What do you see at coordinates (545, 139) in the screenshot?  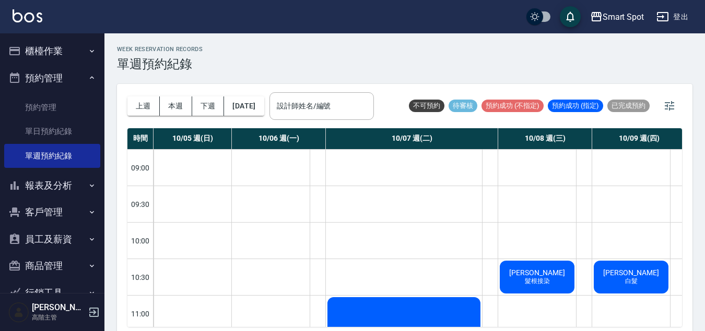 I see `div: 10/08 週(三)` at bounding box center [545, 139].